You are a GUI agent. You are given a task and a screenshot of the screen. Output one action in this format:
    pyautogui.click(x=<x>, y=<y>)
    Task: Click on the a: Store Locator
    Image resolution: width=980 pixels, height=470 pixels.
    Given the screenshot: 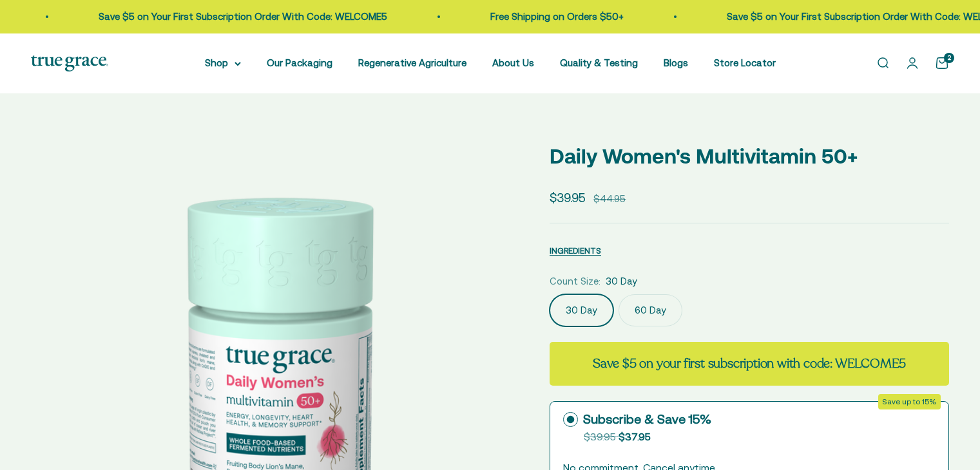 What is the action you would take?
    pyautogui.click(x=745, y=63)
    